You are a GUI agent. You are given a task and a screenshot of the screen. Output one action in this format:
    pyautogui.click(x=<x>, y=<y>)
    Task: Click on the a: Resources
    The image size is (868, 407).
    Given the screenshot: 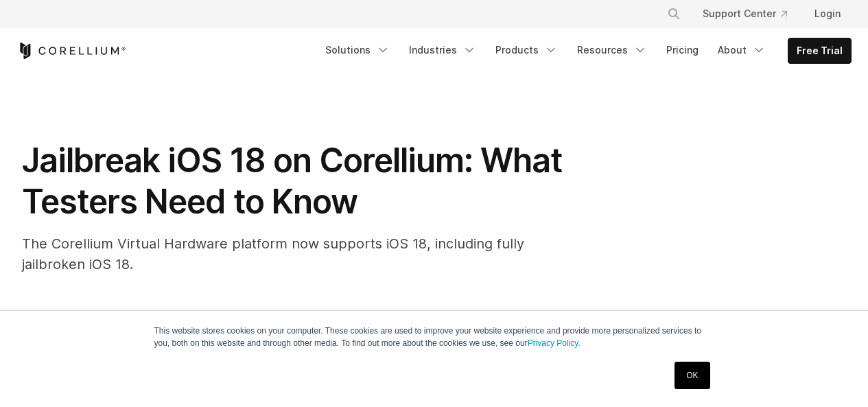 What is the action you would take?
    pyautogui.click(x=611, y=50)
    